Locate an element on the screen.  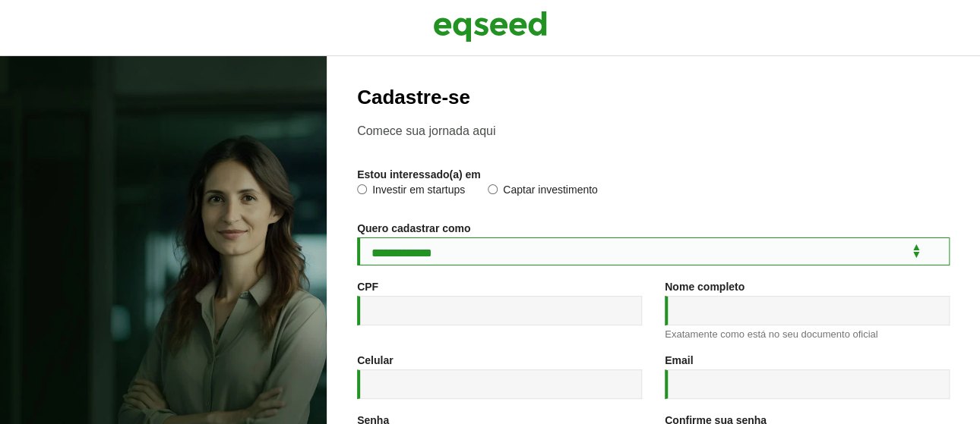
div: Exatamente como está no seu documento oficial is located at coordinates (807, 334).